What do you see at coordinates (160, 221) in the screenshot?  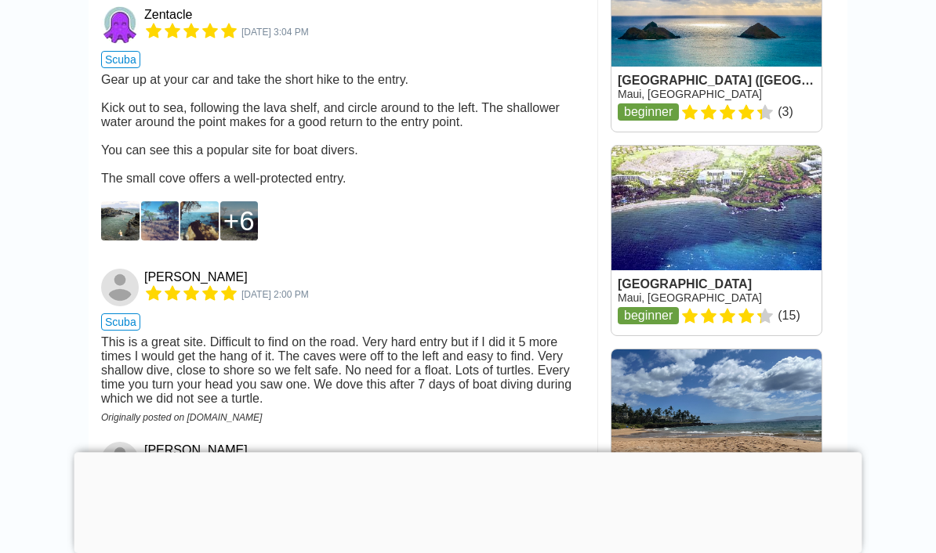 I see `img: D000307.JPG` at bounding box center [160, 221].